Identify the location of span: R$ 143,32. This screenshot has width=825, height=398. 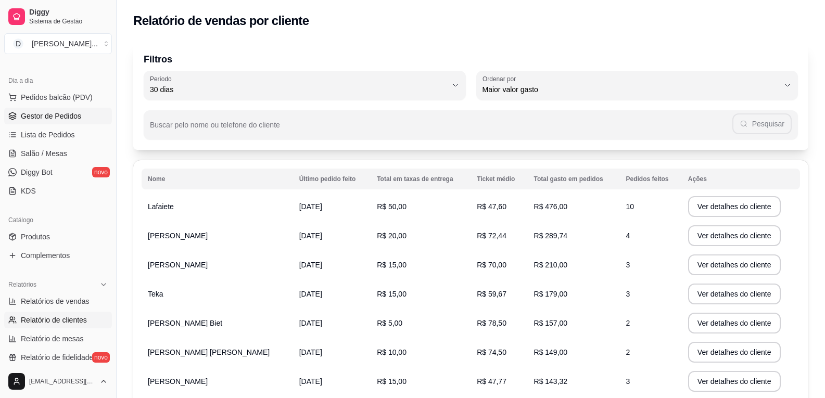
(551, 382).